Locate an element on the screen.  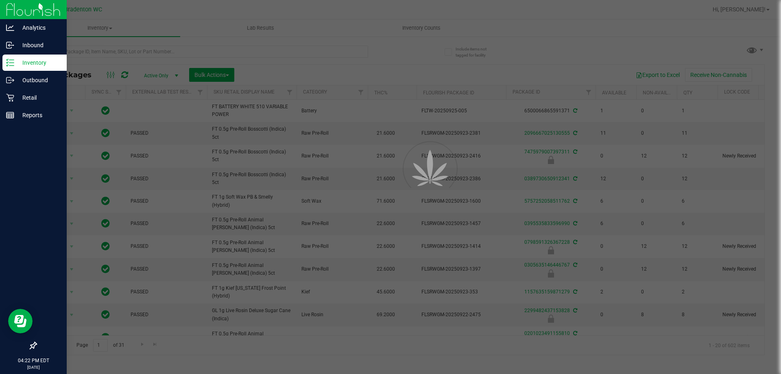
p: Analytics is located at coordinates (39, 28).